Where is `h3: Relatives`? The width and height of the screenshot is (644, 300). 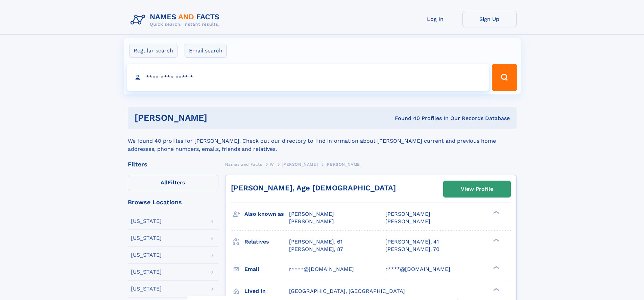
h3: Relatives is located at coordinates (267, 242).